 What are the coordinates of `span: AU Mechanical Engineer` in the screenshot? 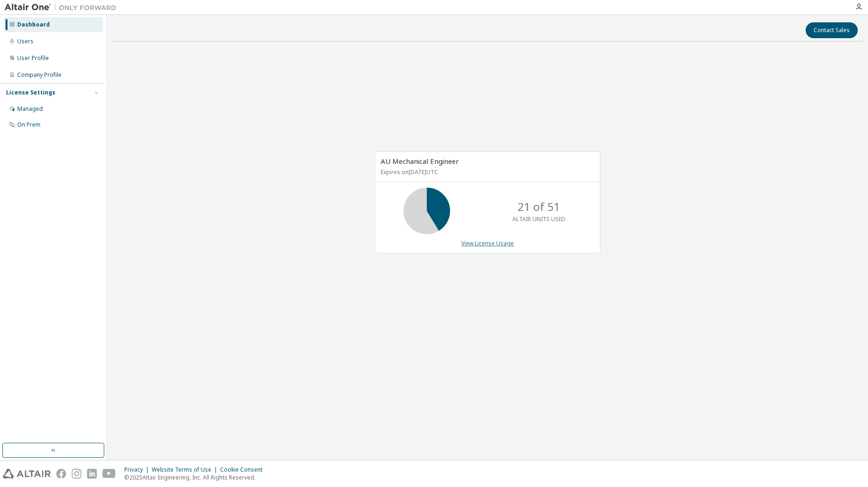 It's located at (419, 162).